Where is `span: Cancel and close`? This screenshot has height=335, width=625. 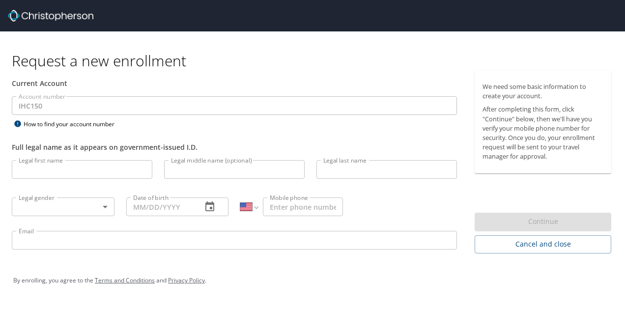
span: Cancel and close is located at coordinates (543, 244).